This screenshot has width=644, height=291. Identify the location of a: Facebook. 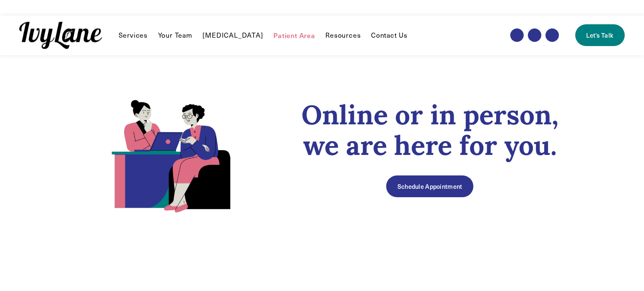
(517, 35).